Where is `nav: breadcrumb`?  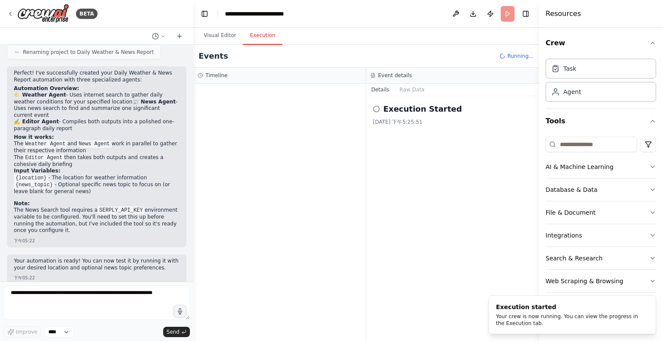 nav: breadcrumb is located at coordinates (265, 14).